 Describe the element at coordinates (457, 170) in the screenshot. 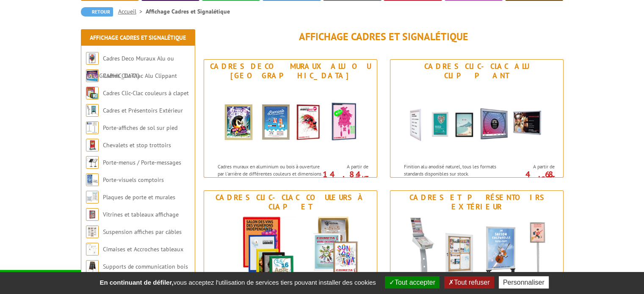

I see `p: Finition alu anodisé naturel, tous les formats standards disponibles sur stock.` at that location.